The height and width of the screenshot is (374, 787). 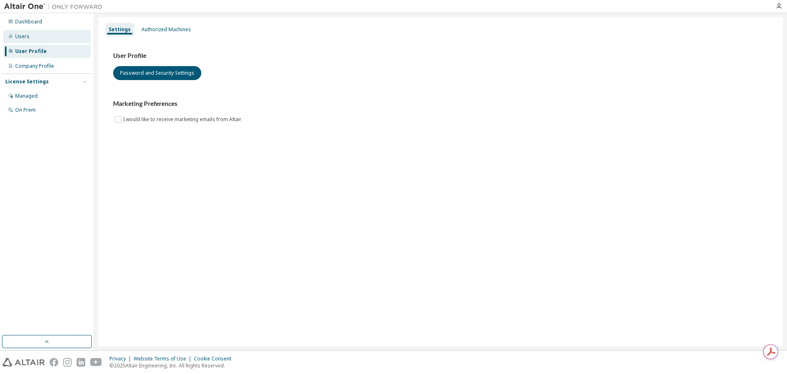 What do you see at coordinates (164, 358) in the screenshot?
I see `div: Website Terms of Use` at bounding box center [164, 358].